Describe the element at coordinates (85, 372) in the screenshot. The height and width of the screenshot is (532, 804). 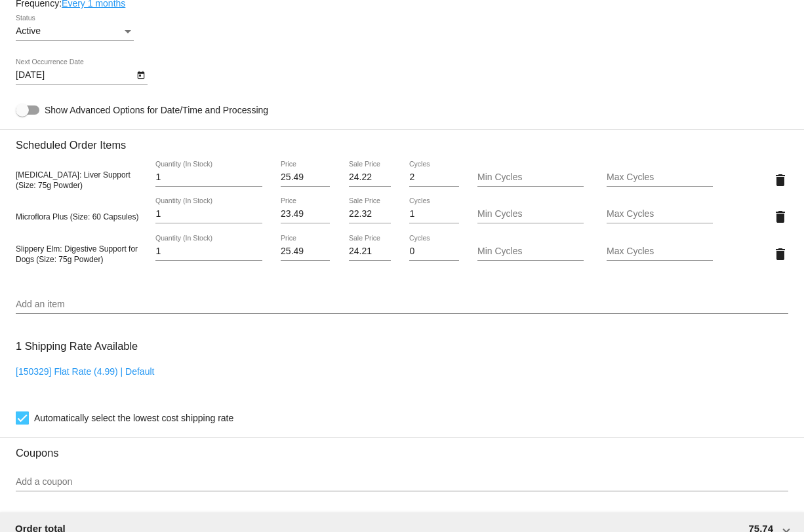
I see `a: [150329] Flat Rate (4.99) | Default` at that location.